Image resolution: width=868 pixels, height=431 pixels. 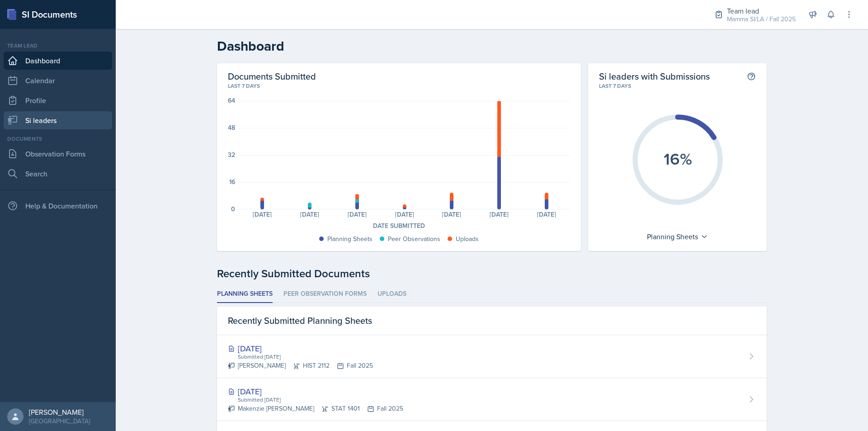 What do you see at coordinates (399, 76) in the screenshot?
I see `h2: Documents Submitted` at bounding box center [399, 76].